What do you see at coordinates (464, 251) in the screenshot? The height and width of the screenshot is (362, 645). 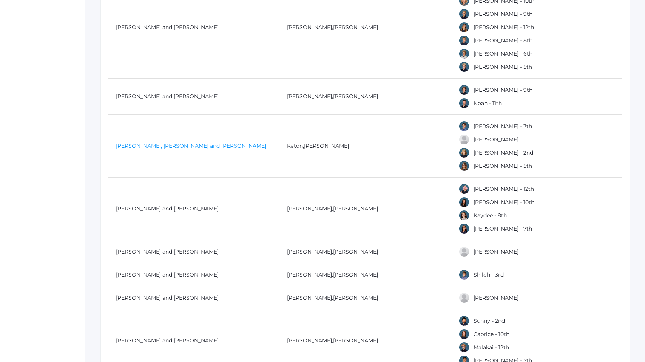 I see `div: Maia Canan` at bounding box center [464, 251].